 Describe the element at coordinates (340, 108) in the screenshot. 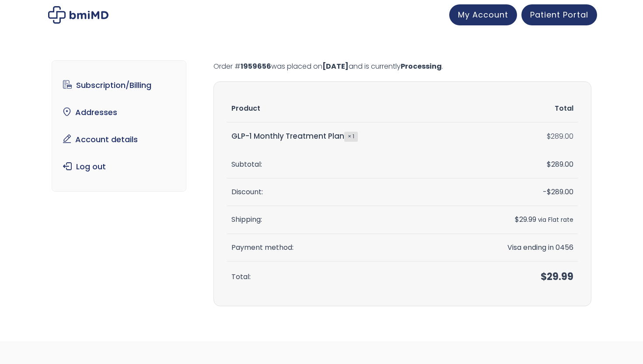

I see `th: Product` at that location.